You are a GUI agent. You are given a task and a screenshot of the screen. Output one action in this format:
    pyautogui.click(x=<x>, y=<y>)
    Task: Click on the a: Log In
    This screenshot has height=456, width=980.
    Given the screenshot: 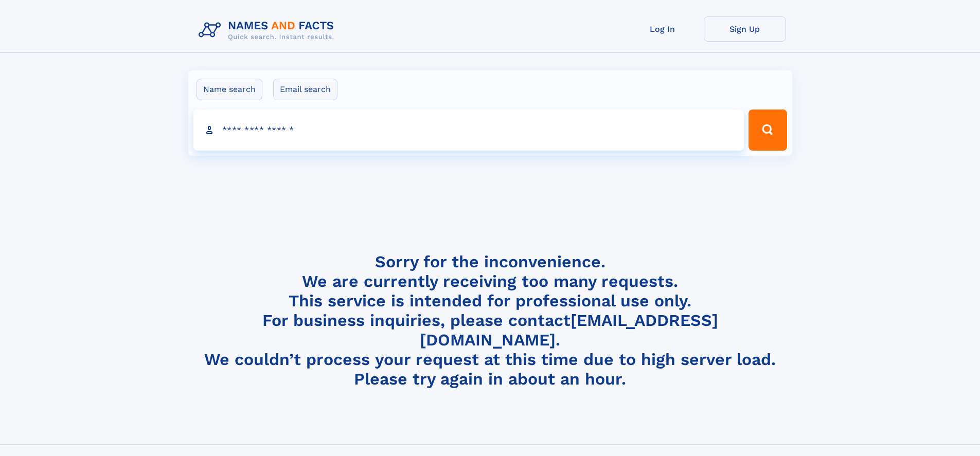 What is the action you would take?
    pyautogui.click(x=662, y=29)
    